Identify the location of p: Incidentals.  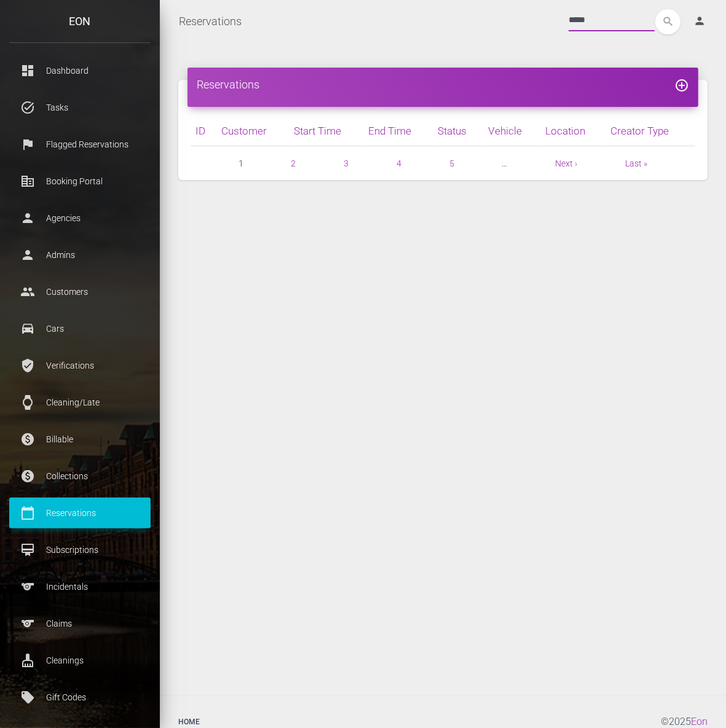
(80, 587).